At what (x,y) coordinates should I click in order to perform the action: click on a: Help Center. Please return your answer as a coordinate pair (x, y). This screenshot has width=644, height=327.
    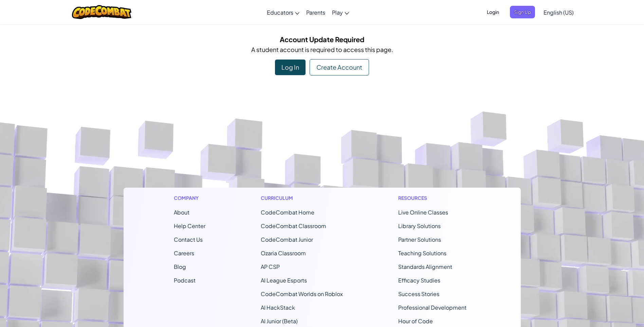
    Looking at the image, I should click on (189, 225).